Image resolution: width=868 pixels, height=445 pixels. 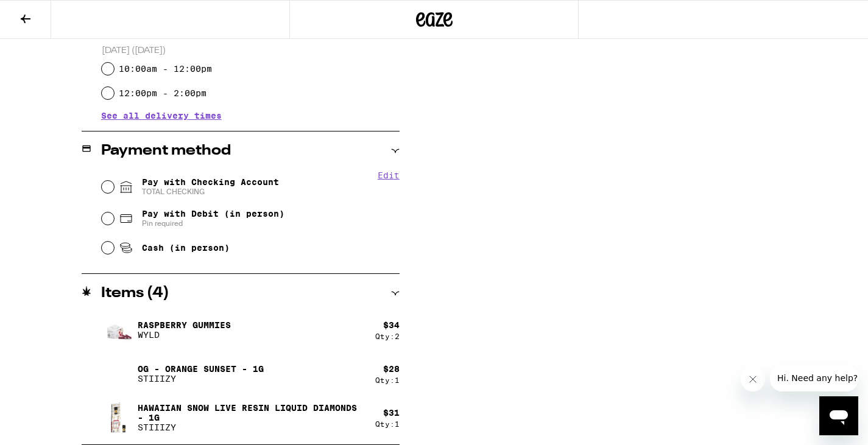 What do you see at coordinates (387, 336) in the screenshot?
I see `div: Qty: 2` at bounding box center [387, 336].